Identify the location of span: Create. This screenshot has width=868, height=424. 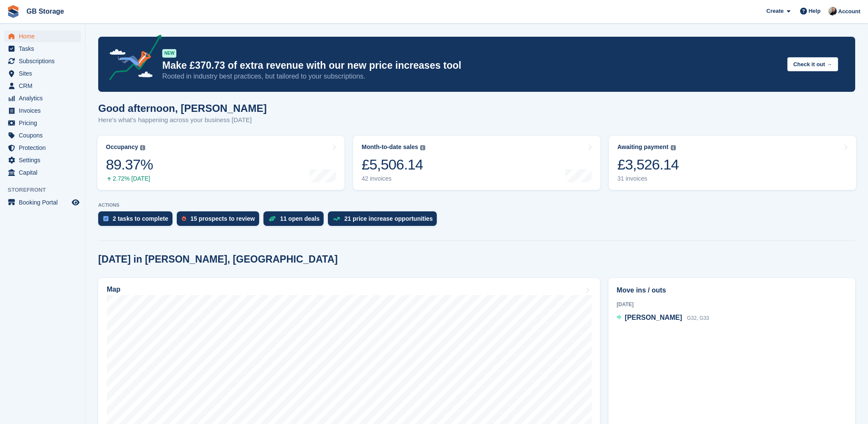
(775, 11).